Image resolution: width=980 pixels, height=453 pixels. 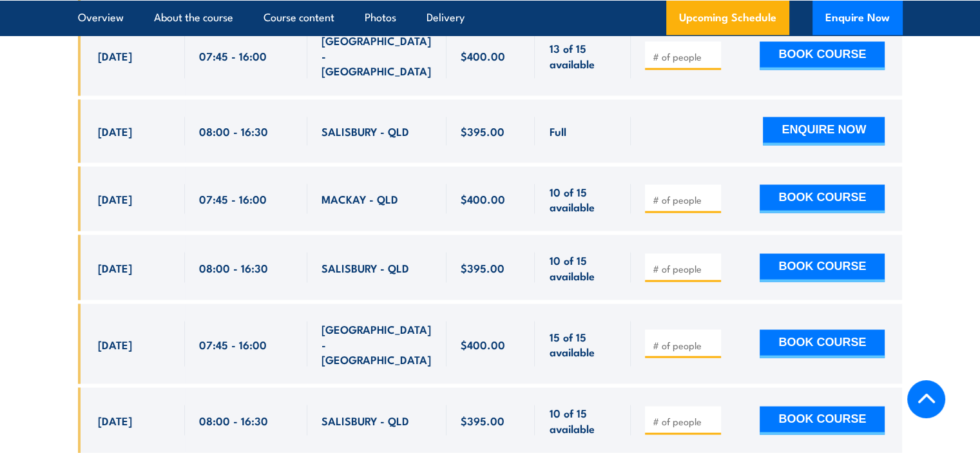 I want to click on span: 15 of 15 available, so click(x=583, y=344).